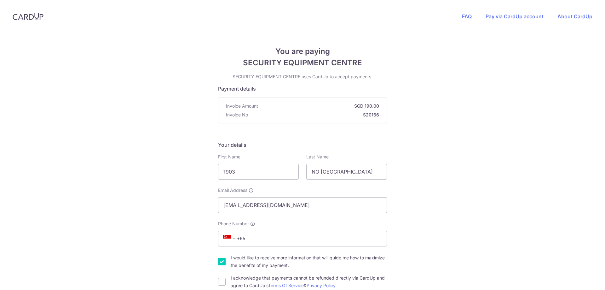 This screenshot has height=290, width=605. Describe the element at coordinates (303, 145) in the screenshot. I see `h5: Your details` at that location.